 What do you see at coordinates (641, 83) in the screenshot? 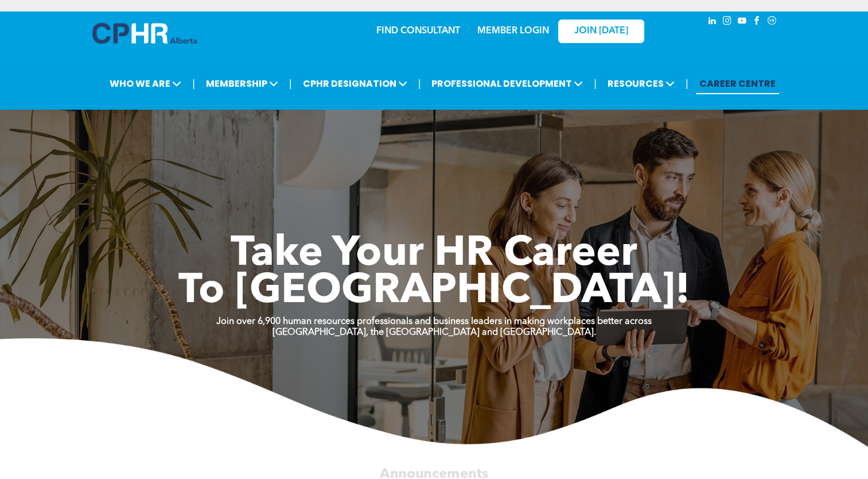
I see `span: RESOURCES` at bounding box center [641, 83].